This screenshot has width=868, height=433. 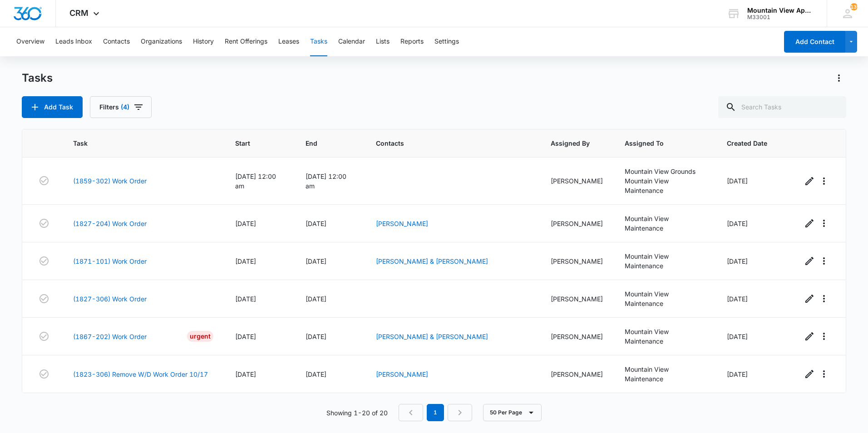 I want to click on button: Calendar, so click(x=351, y=42).